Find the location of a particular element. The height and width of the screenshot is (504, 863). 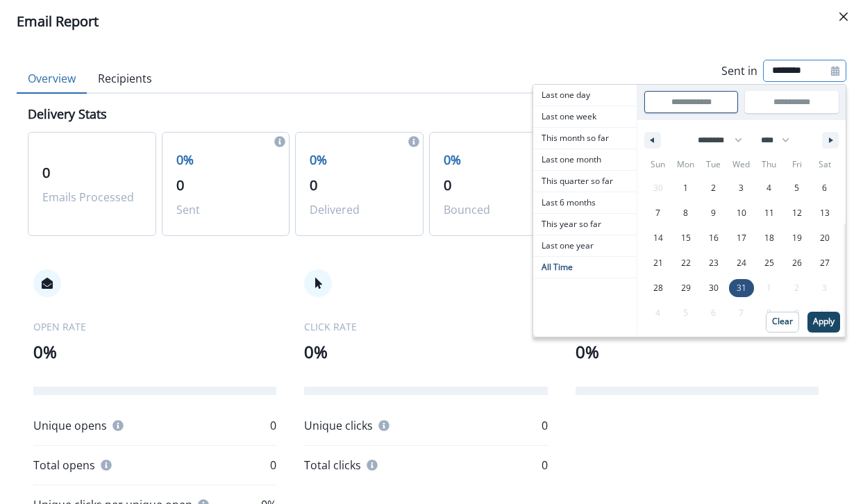

button: Last 6 months is located at coordinates (585, 203).